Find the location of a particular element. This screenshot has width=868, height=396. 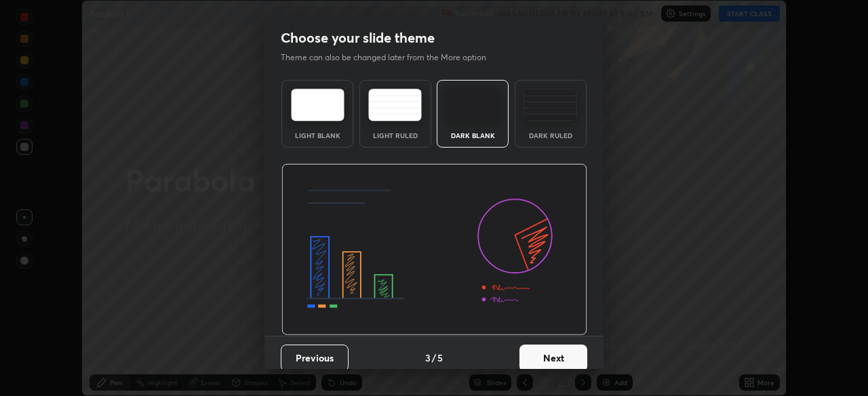

img: lightTheme.e5ed3b09.svg is located at coordinates (318, 105).